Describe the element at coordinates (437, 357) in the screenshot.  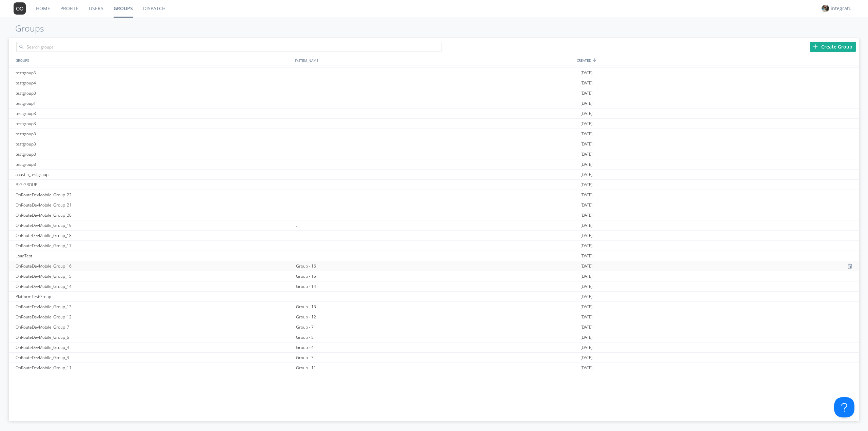
I see `div: Group - 3` at that location.